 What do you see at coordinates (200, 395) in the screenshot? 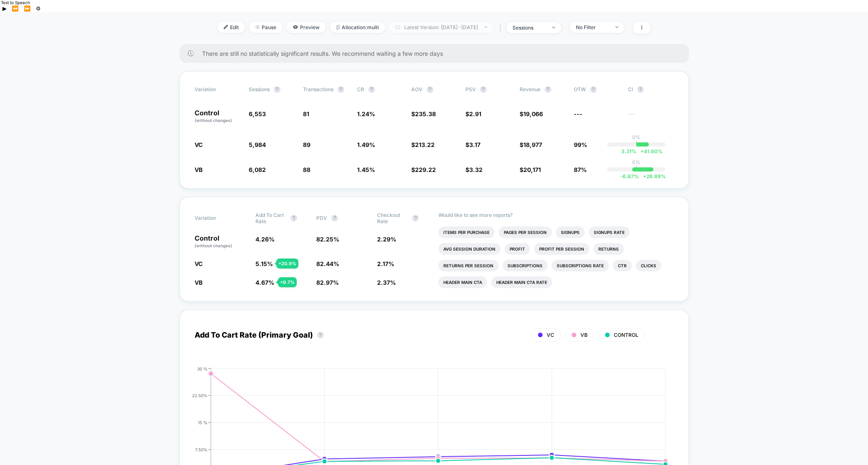
I see `tspan: 22.50%` at bounding box center [200, 395].